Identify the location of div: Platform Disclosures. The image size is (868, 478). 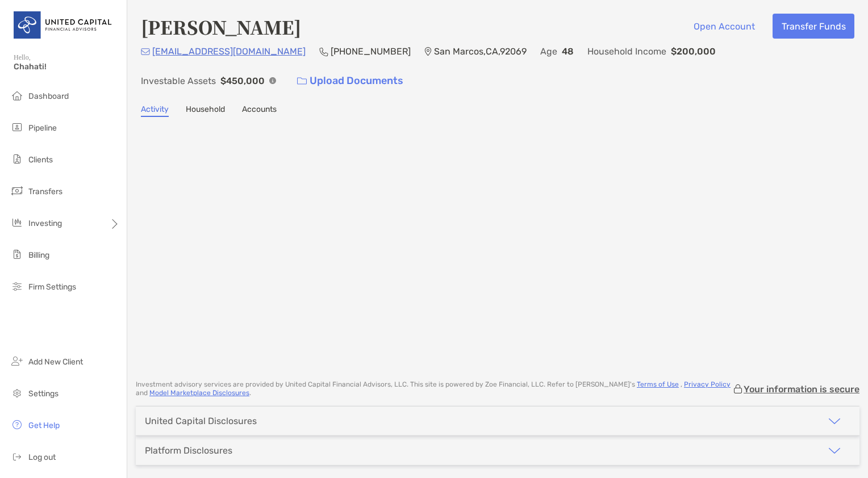
(188, 450).